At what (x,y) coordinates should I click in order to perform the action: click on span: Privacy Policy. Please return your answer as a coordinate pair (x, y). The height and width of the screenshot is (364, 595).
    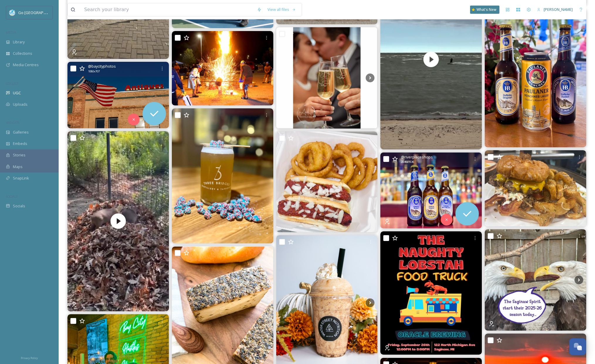
    Looking at the image, I should click on (29, 358).